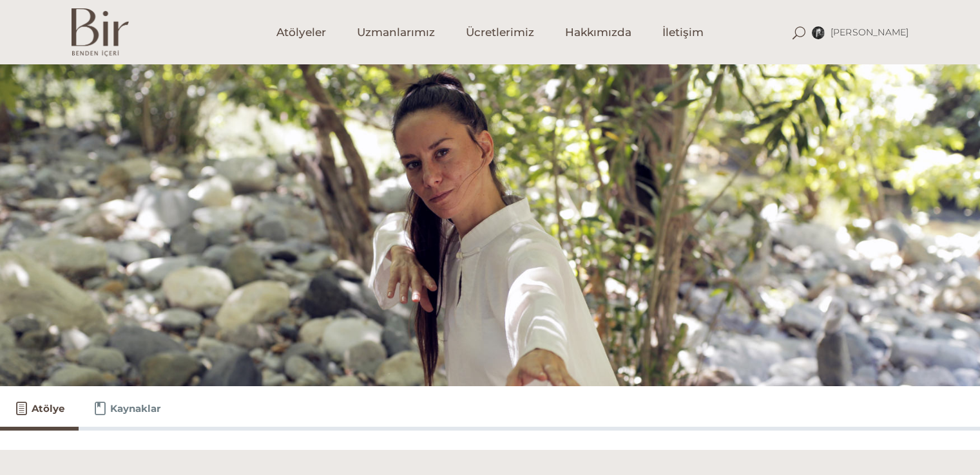  What do you see at coordinates (47, 409) in the screenshot?
I see `span: Atölye` at bounding box center [47, 409].